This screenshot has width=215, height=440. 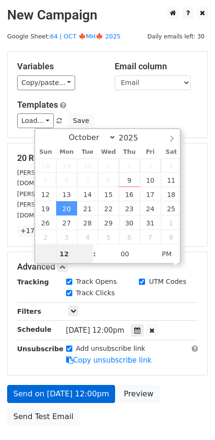 What do you see at coordinates (66, 152) in the screenshot?
I see `span: Mon` at bounding box center [66, 152].